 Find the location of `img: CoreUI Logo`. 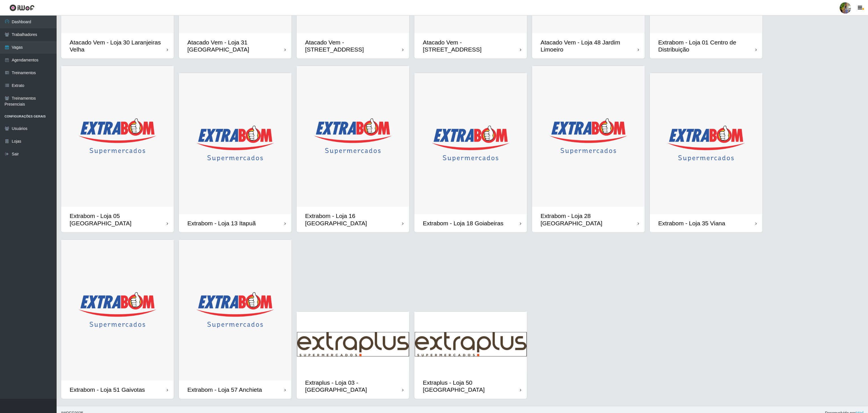

img: CoreUI Logo is located at coordinates (22, 7).